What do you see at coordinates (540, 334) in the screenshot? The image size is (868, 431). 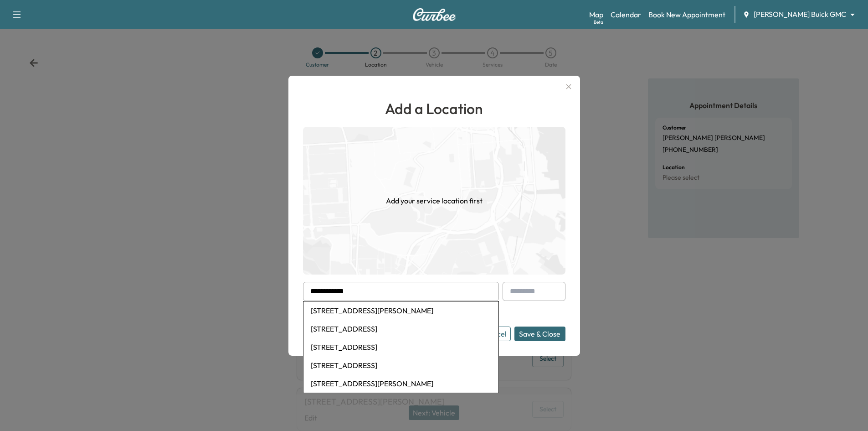 I see `button: Save & Close` at bounding box center [540, 334].